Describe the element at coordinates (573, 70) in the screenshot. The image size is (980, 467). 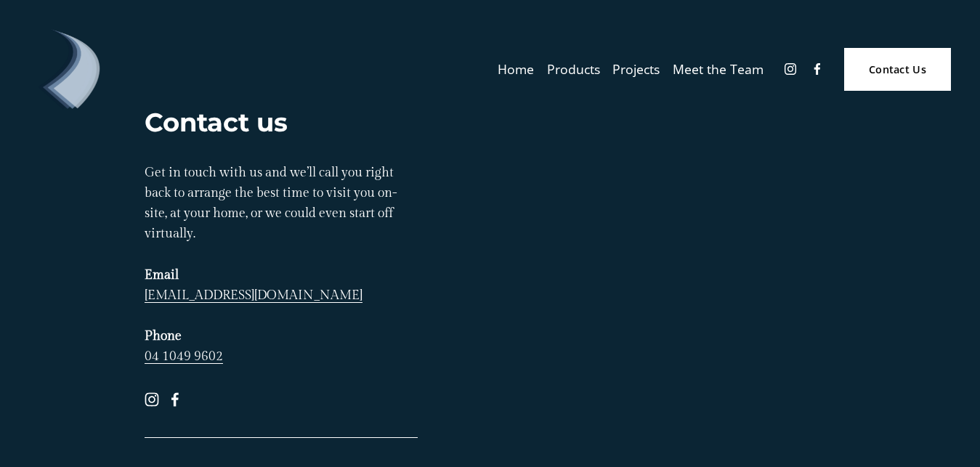
I see `span: Products` at that location.